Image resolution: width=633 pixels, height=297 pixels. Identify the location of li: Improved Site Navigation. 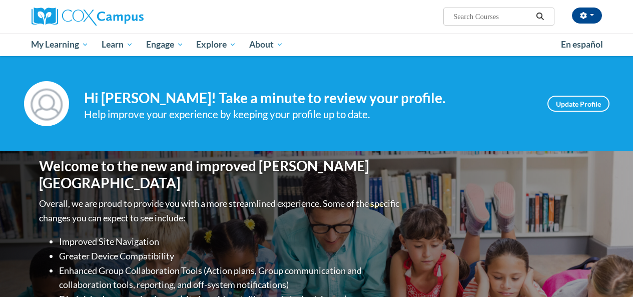
(230, 241).